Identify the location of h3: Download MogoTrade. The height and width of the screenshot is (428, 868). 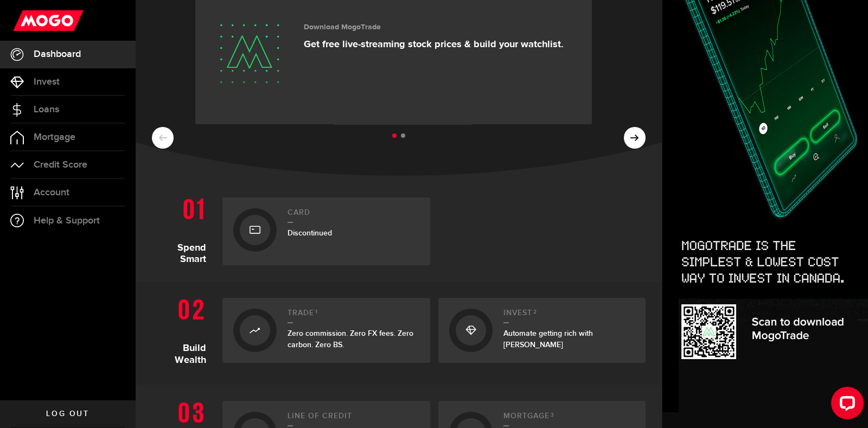
(434, 27).